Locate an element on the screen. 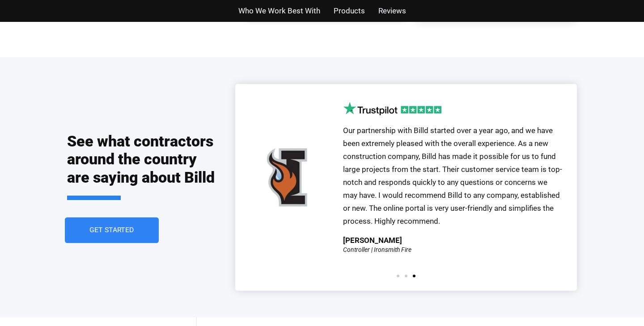  span: Who We Work Best With is located at coordinates (279, 11).